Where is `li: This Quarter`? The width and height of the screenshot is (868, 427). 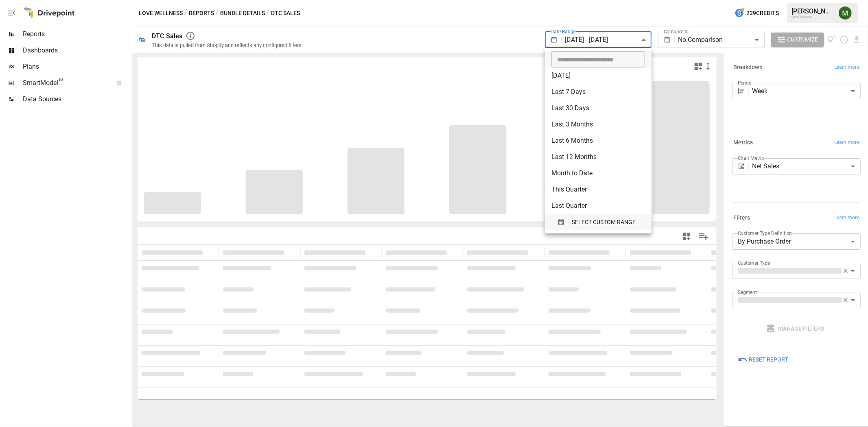 li: This Quarter is located at coordinates (598, 190).